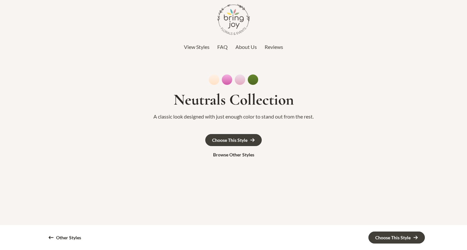 The image size is (467, 250). I want to click on a: About Us, so click(246, 47).